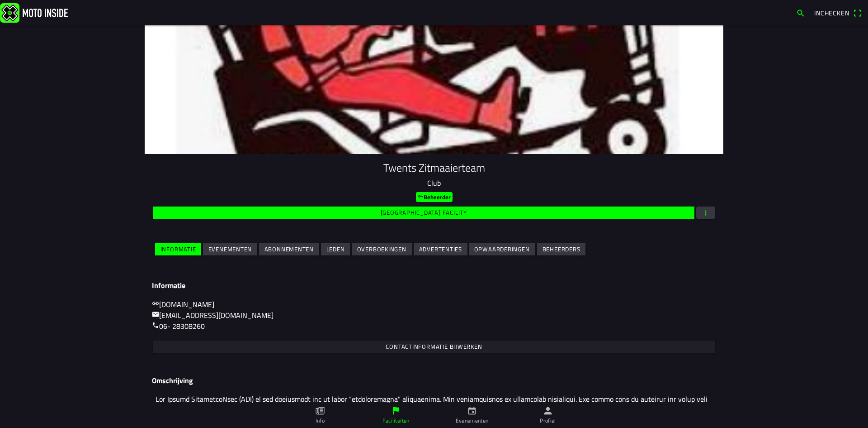 The width and height of the screenshot is (868, 428). What do you see at coordinates (396, 420) in the screenshot?
I see `ion-label: Faciliteiten` at bounding box center [396, 420].